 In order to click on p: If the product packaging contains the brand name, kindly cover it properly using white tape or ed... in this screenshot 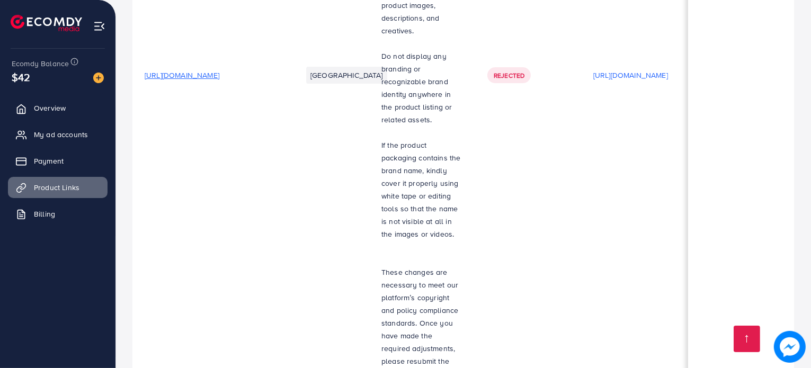, I will do `click(421, 190)`.